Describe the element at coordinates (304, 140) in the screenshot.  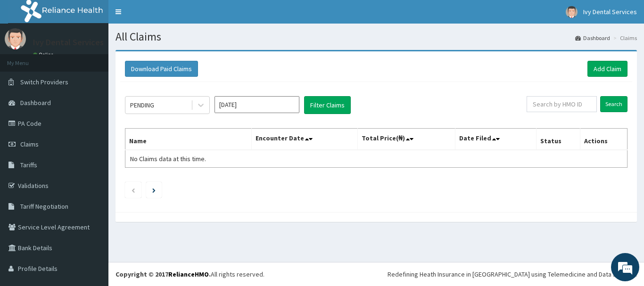
I see `th: Encounter Date` at that location.